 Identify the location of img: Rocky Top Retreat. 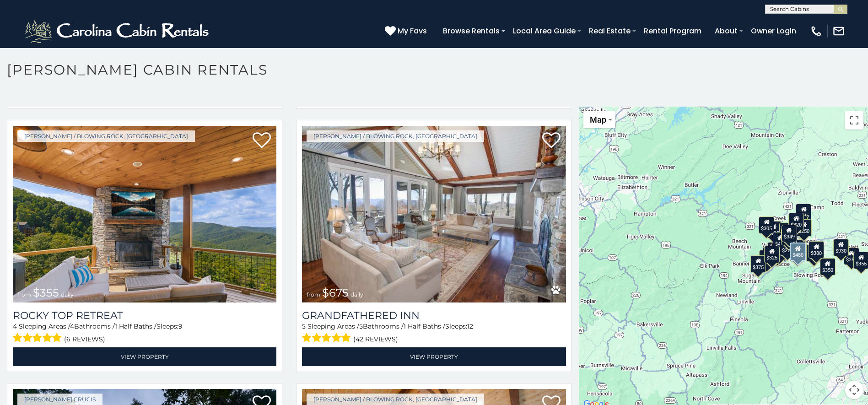
(145, 214).